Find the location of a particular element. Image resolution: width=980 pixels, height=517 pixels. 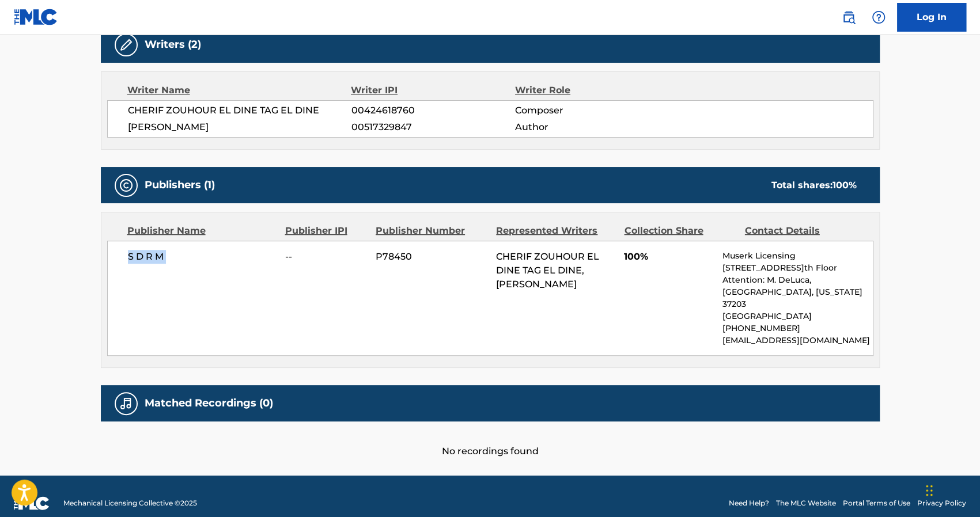

h5: Matched Recordings (0) is located at coordinates (208, 403).